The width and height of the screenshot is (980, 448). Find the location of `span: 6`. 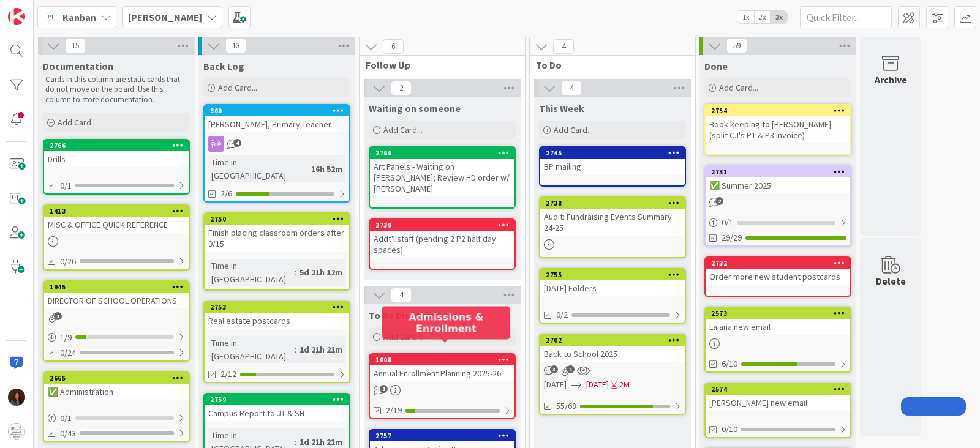

span: 6 is located at coordinates (393, 47).